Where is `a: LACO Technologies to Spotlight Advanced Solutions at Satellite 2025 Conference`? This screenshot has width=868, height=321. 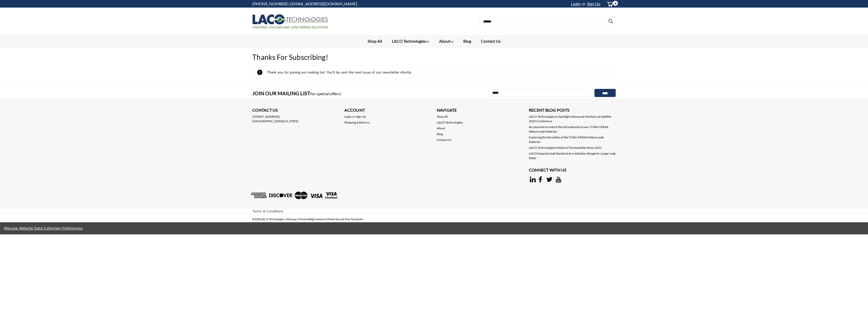 a: LACO Technologies to Spotlight Advanced Solutions at Satellite 2025 Conference is located at coordinates (573, 119).